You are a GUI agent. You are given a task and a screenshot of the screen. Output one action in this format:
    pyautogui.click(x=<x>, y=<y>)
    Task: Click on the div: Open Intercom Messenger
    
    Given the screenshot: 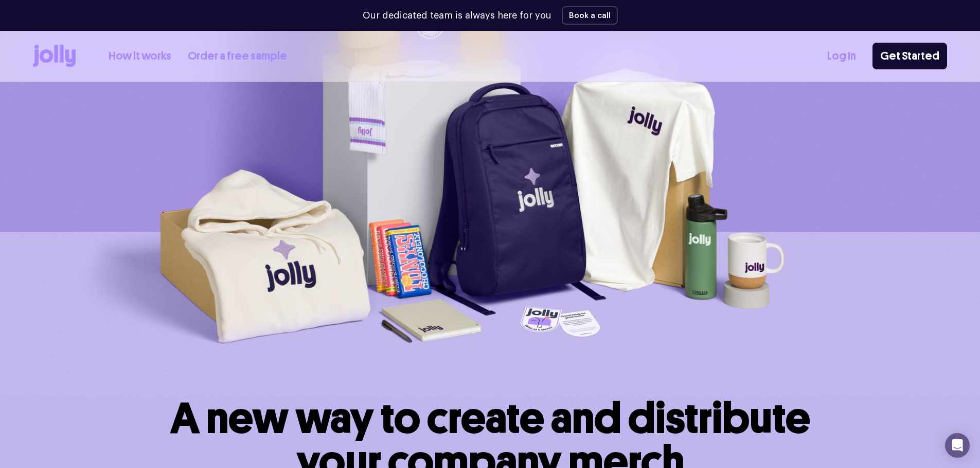 What is the action you would take?
    pyautogui.click(x=958, y=446)
    